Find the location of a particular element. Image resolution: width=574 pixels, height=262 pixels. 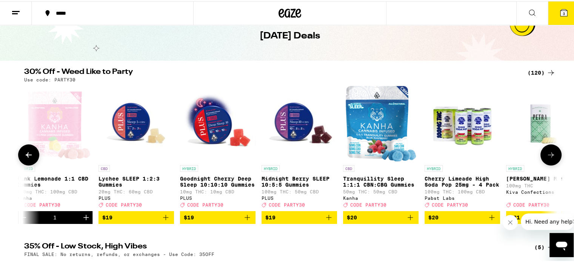

p: Tranquillity Sleep 1:1:1 CBN:CBG Gummies is located at coordinates (381, 181).